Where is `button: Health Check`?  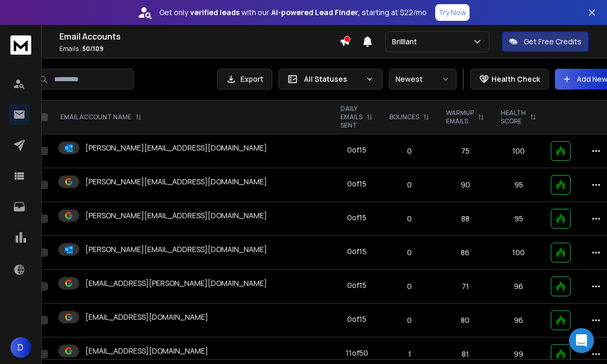
button: Health Check is located at coordinates (509, 79).